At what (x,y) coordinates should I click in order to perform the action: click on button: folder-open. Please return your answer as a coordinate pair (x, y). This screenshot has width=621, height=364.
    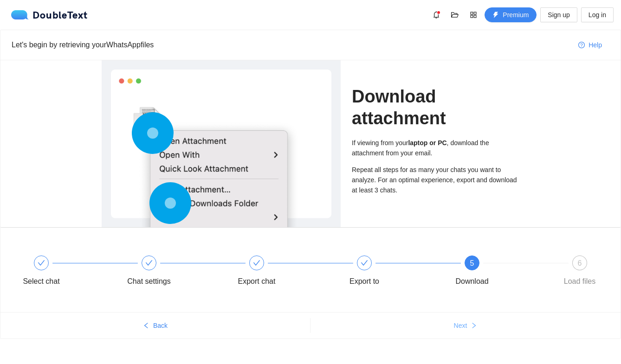
    Looking at the image, I should click on (455, 15).